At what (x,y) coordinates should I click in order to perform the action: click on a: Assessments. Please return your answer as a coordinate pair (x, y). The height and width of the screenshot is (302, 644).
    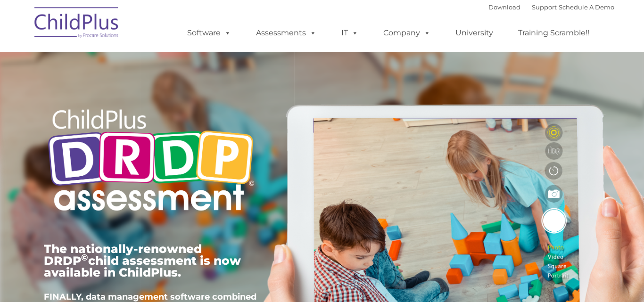
    Looking at the image, I should click on (286, 33).